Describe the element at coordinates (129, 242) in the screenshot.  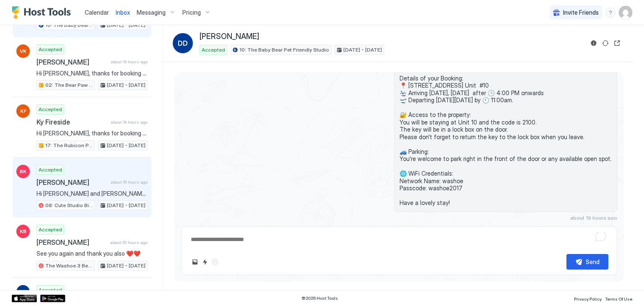
I see `span: about 20 hours ago` at that location.